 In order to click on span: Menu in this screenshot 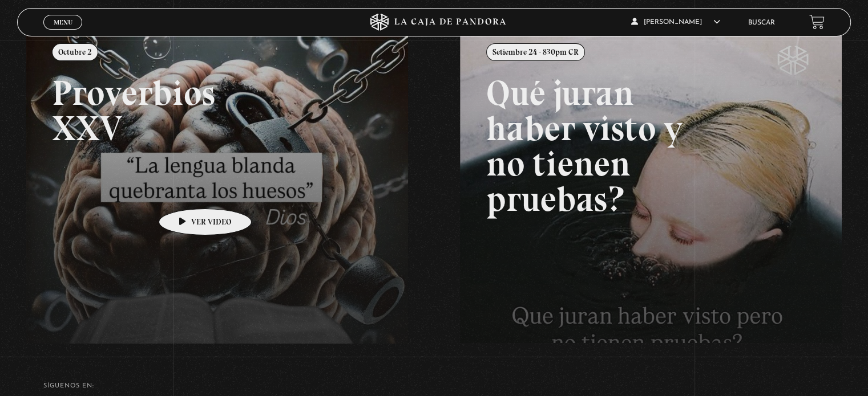, I will do `click(63, 22)`.